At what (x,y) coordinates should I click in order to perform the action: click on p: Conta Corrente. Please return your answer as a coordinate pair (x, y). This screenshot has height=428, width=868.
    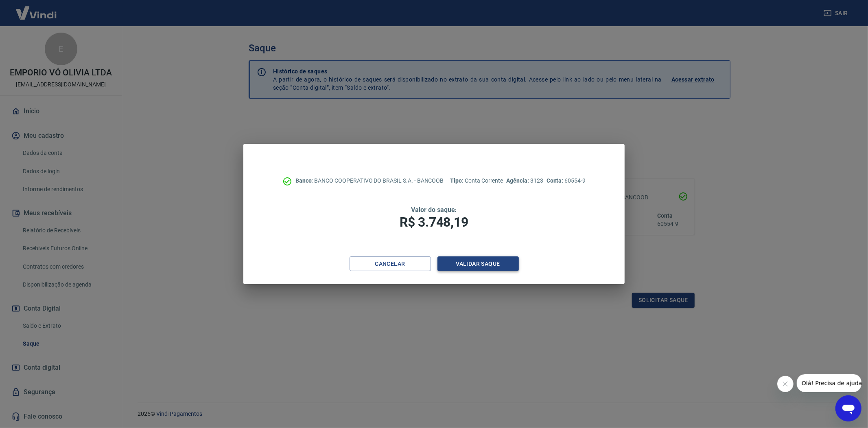
    Looking at the image, I should click on (476, 180).